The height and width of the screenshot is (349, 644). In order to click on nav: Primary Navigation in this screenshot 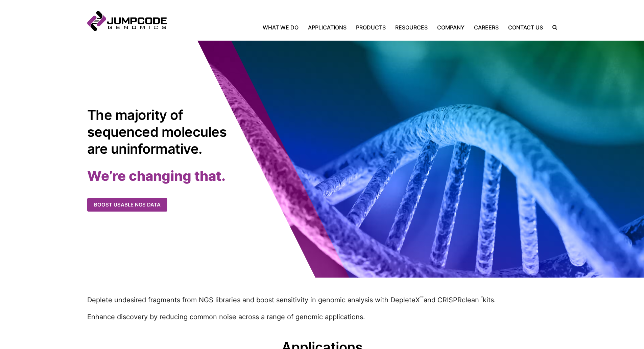, I will do `click(357, 27)`.